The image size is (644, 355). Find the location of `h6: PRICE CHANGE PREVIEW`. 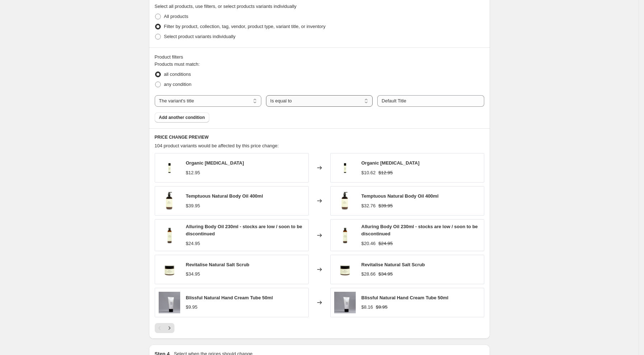

h6: PRICE CHANGE PREVIEW is located at coordinates (320, 137).